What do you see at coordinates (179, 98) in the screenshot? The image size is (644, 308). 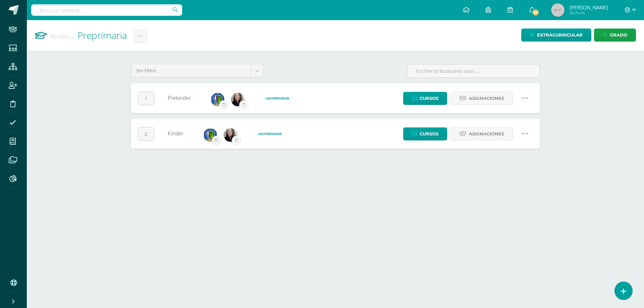 I see `a: Prekinder` at bounding box center [179, 98].